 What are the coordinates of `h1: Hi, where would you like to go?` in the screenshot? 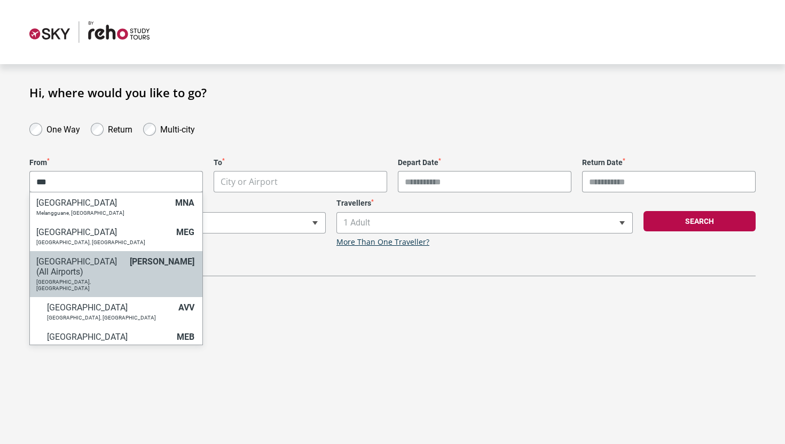 It's located at (392, 92).